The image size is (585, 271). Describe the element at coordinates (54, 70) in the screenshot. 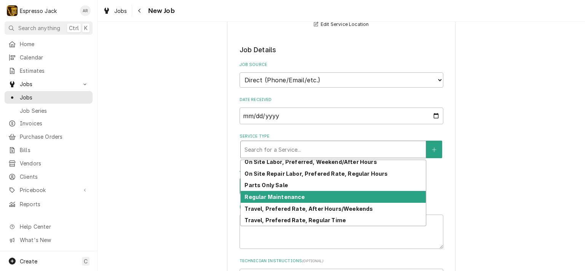

I see `span: Estimates` at that location.